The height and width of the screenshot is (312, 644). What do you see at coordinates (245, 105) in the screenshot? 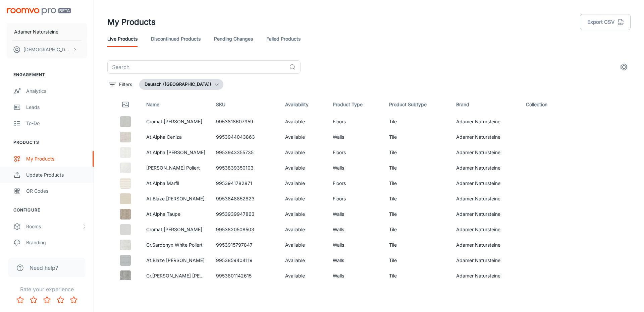
I see `th: SKU` at bounding box center [245, 105].